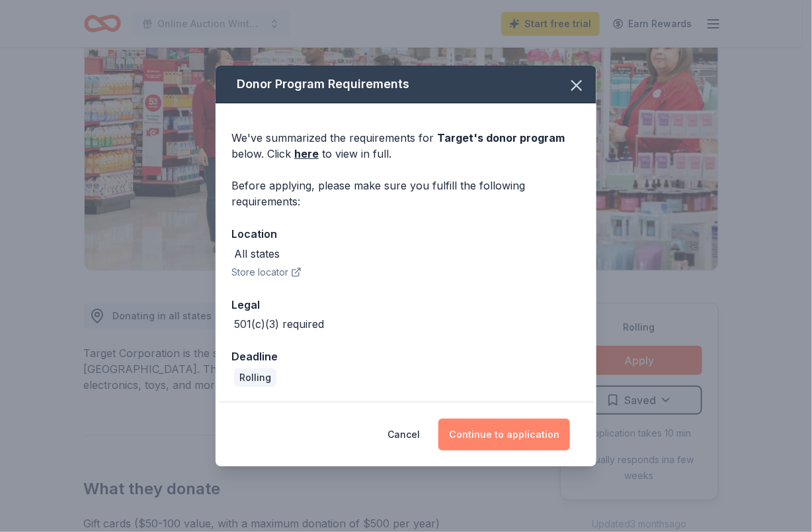 Image resolution: width=812 pixels, height=532 pixels. I want to click on div: Legal, so click(406, 304).